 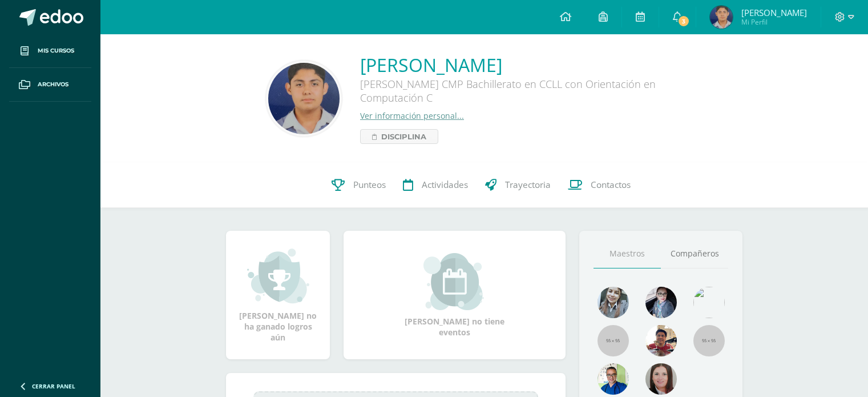 I want to click on img: achievement_small.png, so click(x=277, y=276).